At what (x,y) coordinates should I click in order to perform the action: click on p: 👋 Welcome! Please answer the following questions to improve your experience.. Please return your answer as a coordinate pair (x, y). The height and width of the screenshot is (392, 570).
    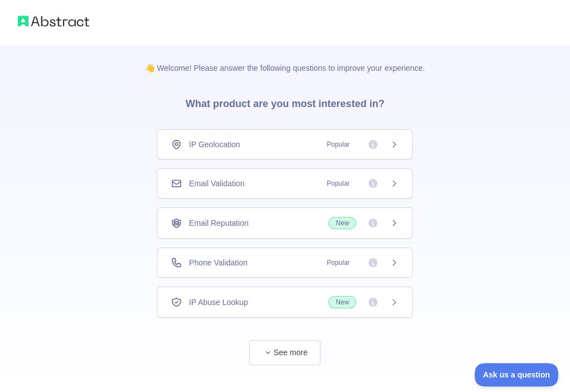
    Looking at the image, I should click on (284, 59).